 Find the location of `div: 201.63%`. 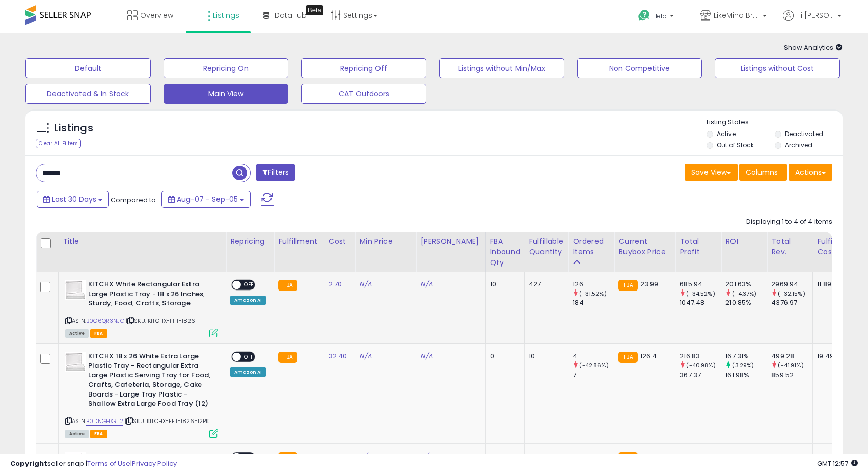

div: 201.63% is located at coordinates (745, 284).